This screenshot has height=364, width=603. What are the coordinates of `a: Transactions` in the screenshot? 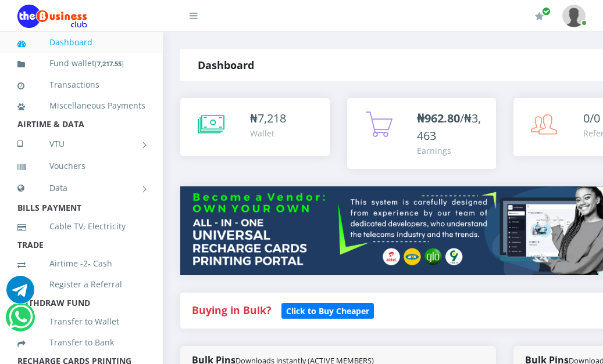 It's located at (82, 85).